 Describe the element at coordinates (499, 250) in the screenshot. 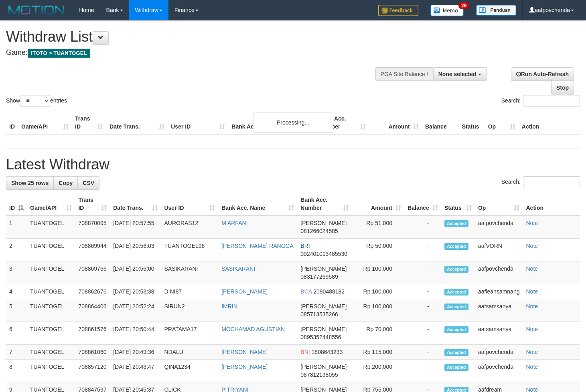

I see `td: aafVORN` at that location.